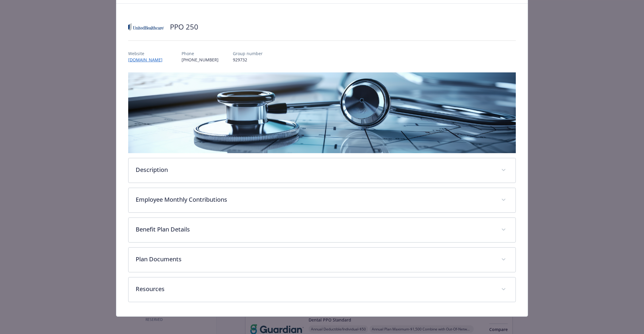  What do you see at coordinates (315, 200) in the screenshot?
I see `p: Employee Monthly Contributions` at bounding box center [315, 200].